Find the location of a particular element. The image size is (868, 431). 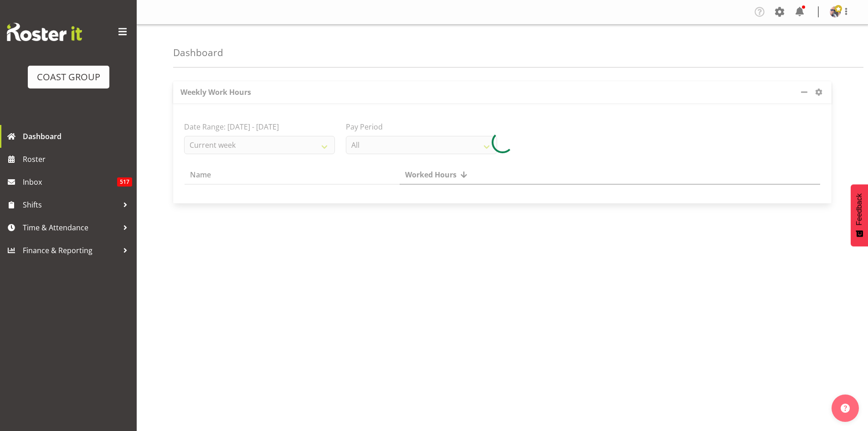

span: Dashboard is located at coordinates (78, 137).